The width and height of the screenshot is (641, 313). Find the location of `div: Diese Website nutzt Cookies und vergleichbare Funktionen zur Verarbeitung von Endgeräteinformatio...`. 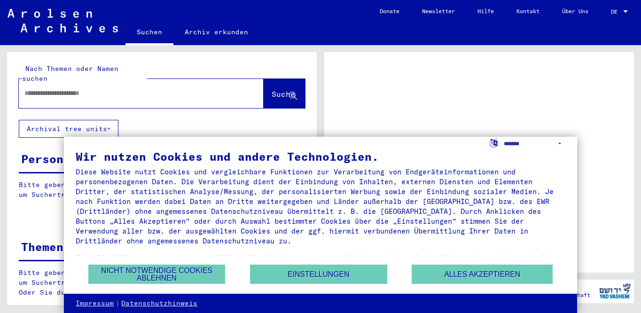

div: Diese Website nutzt Cookies und vergleichbare Funktionen zur Verarbeitung von Endgeräteinformatio... is located at coordinates (320, 206).